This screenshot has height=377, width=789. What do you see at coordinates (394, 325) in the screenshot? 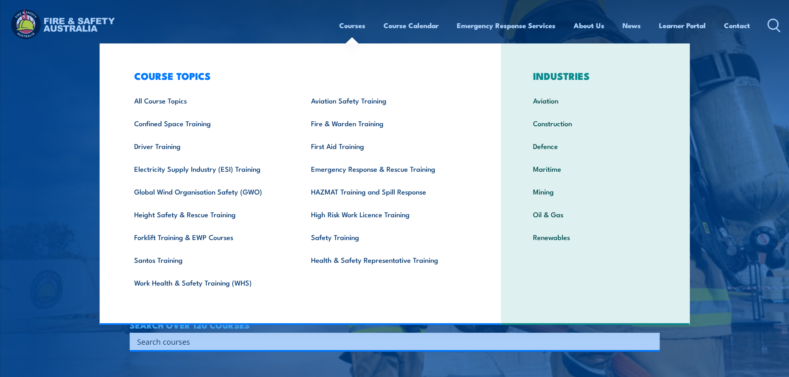
I see `h4: SEARCH OVER 120 COURSES` at bounding box center [394, 325].